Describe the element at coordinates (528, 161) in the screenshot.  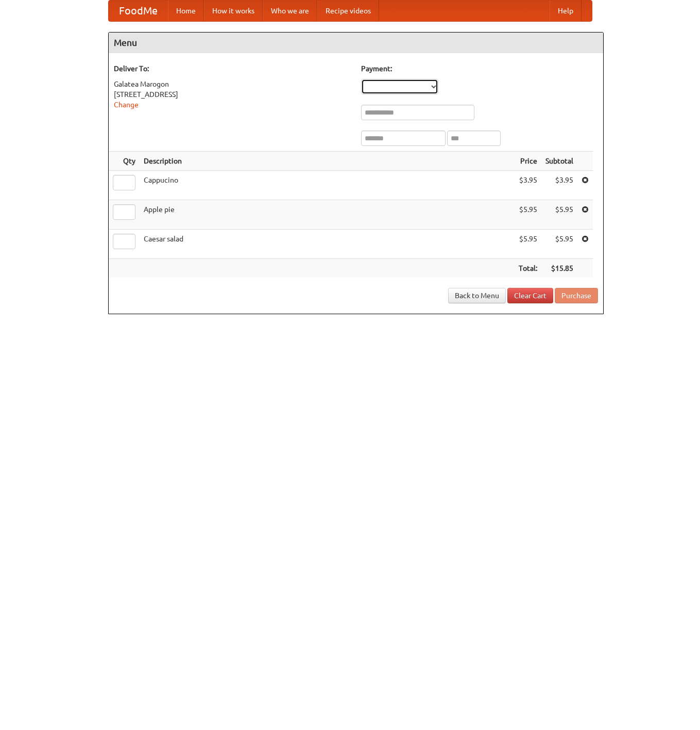
I see `th: Price` at that location.